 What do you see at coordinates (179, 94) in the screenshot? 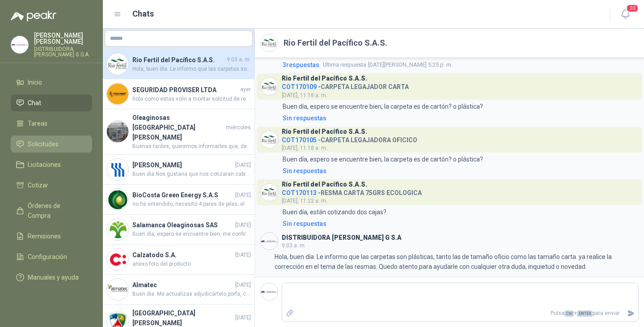
I see `a: Company LogoSEGURIDAD PROVISER LTDAayerhola como estas volvi a montar solcitud de recotizacion po...` at bounding box center [179, 94].